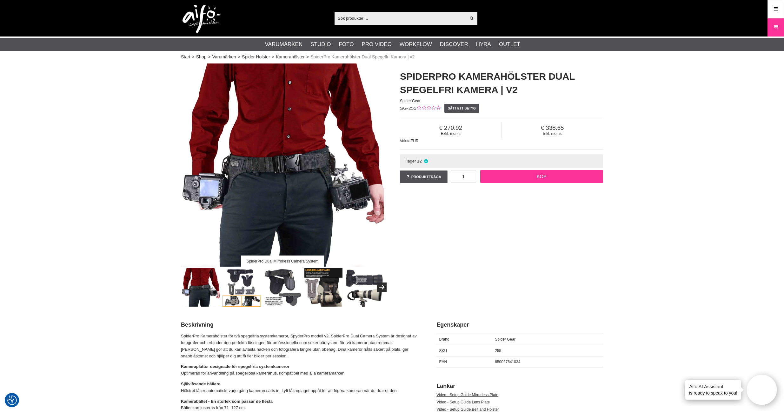 The image size is (784, 412). What do you see at coordinates (201, 384) in the screenshot?
I see `strong: Självlåsande hållare` at bounding box center [201, 384].